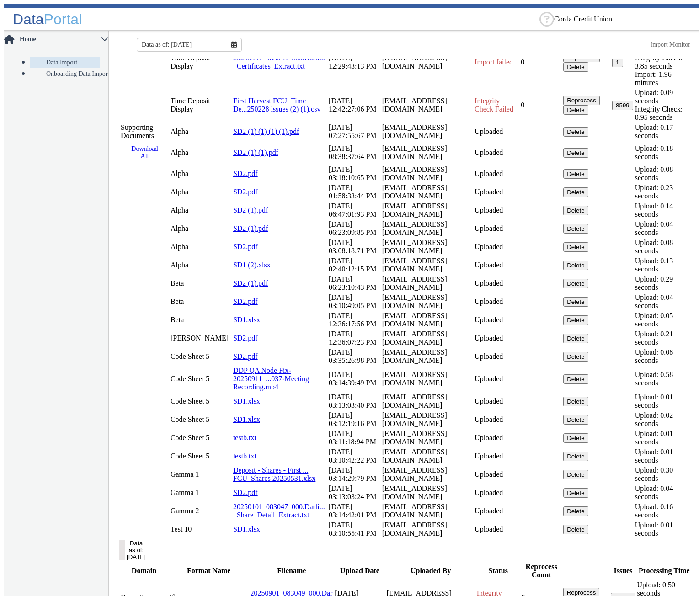 The image size is (699, 596). Describe the element at coordinates (28, 19) in the screenshot. I see `span: Data` at that location.